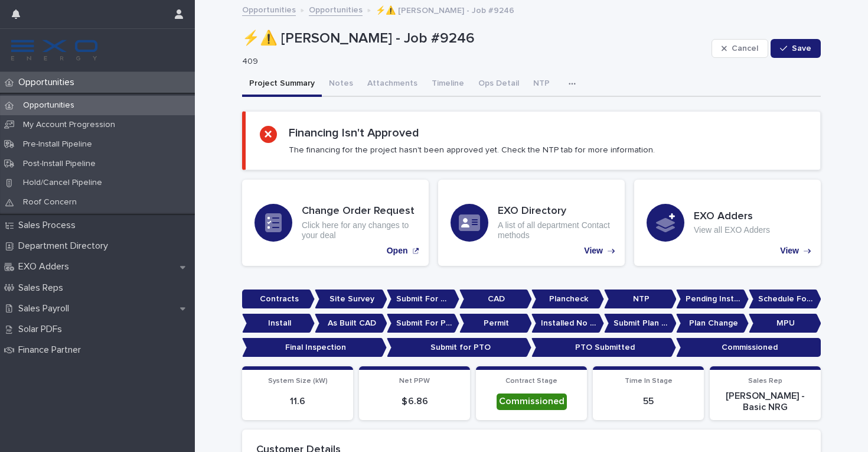 The height and width of the screenshot is (452, 868). What do you see at coordinates (46, 266) in the screenshot?
I see `p: EXO Adders` at bounding box center [46, 266].